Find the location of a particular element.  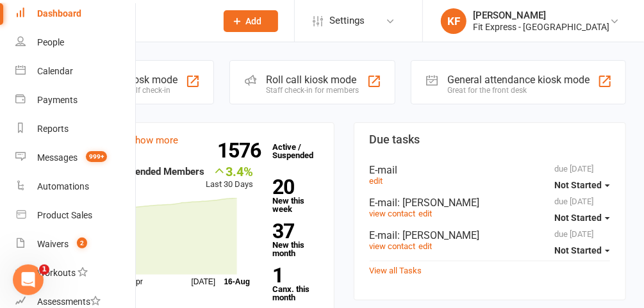

a: Product Sales is located at coordinates (75, 215).